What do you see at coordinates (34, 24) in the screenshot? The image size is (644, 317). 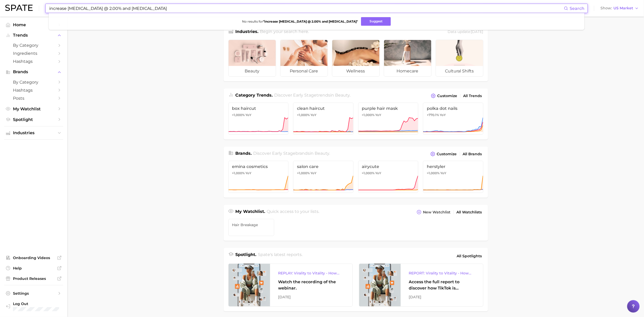 I see `a: Home` at bounding box center [34, 24].